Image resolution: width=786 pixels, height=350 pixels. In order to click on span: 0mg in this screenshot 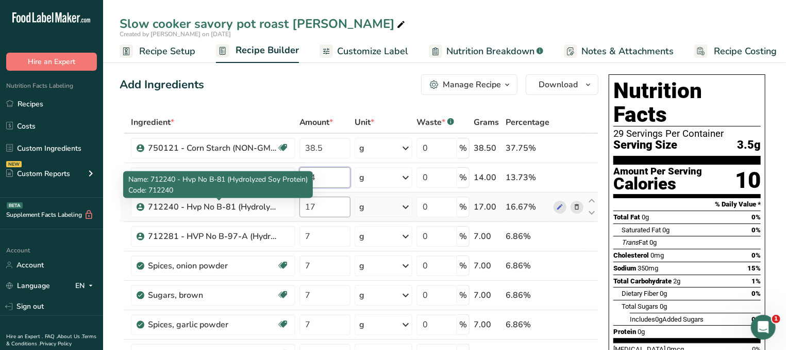, I will do `click(657, 255)`.